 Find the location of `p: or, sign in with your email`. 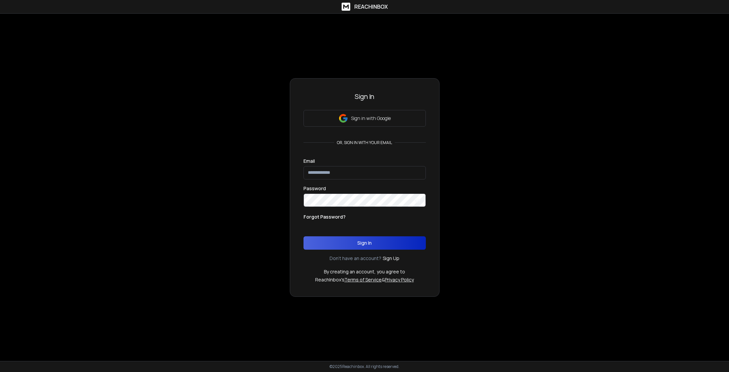

p: or, sign in with your email is located at coordinates (364, 143).